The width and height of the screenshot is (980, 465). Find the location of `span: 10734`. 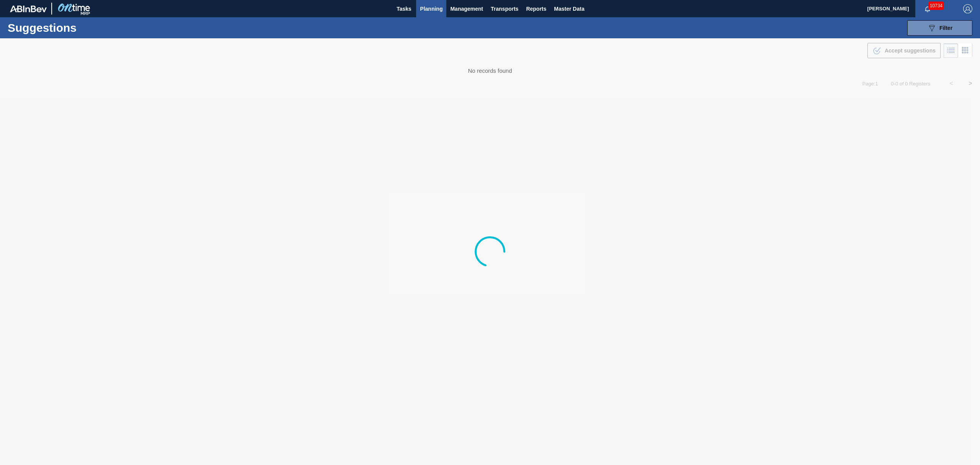

span: 10734 is located at coordinates (936, 6).